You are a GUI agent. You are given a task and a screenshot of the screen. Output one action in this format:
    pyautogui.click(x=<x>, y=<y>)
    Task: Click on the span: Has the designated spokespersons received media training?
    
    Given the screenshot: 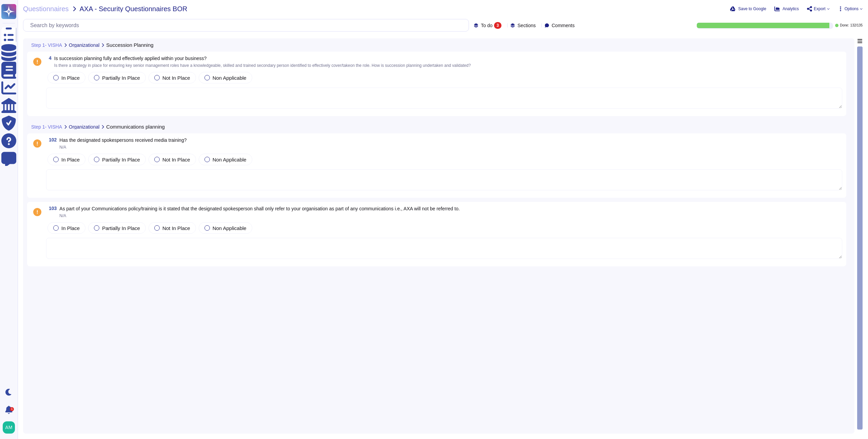 What is the action you would take?
    pyautogui.click(x=122, y=140)
    